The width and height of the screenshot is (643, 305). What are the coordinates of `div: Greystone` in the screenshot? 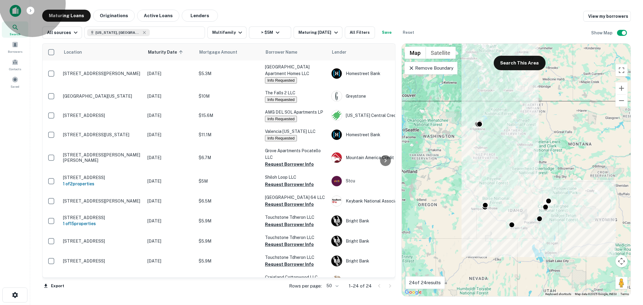 It's located at (377, 96).